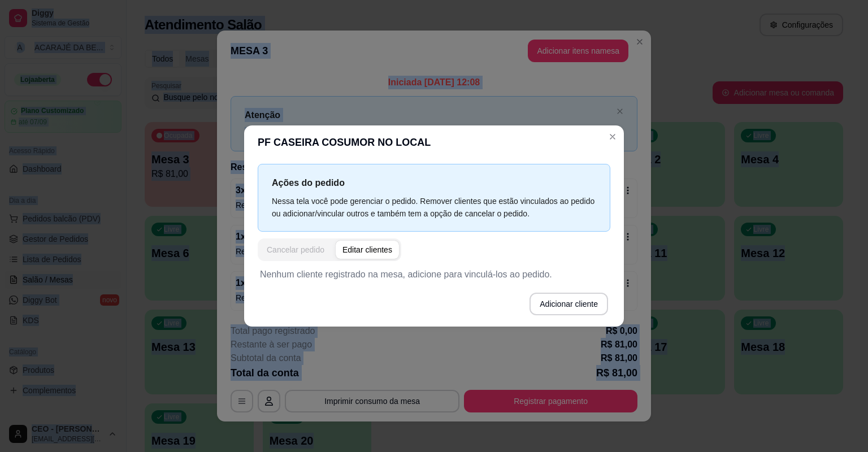  I want to click on p: Ações do pedido, so click(434, 183).